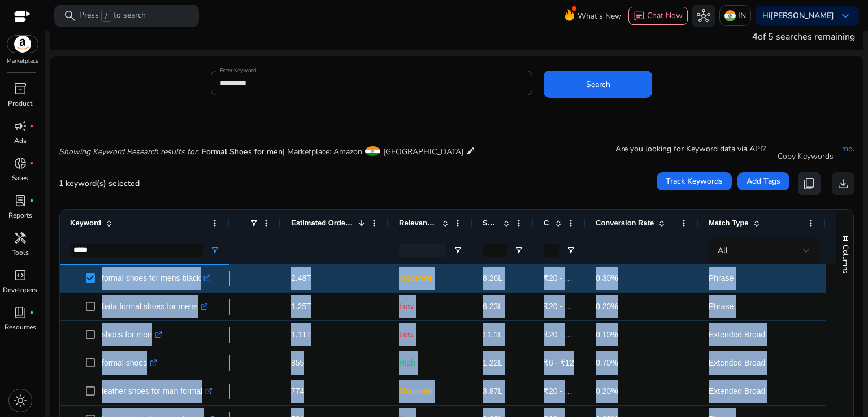  What do you see at coordinates (301, 334) in the screenshot?
I see `span: 1.11T` at bounding box center [301, 334].